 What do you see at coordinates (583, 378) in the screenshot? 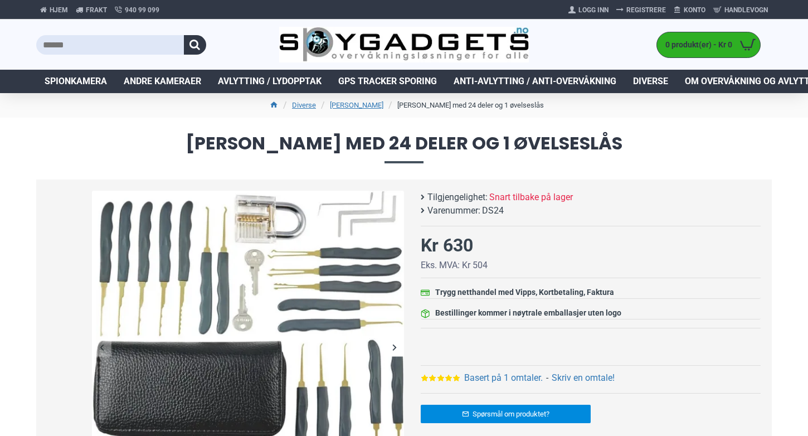
I see `a: Skriv en omtale!` at bounding box center [583, 378].